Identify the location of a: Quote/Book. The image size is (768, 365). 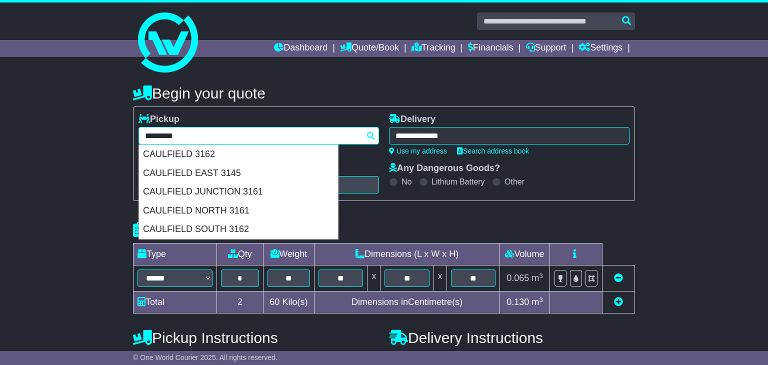
(369, 48).